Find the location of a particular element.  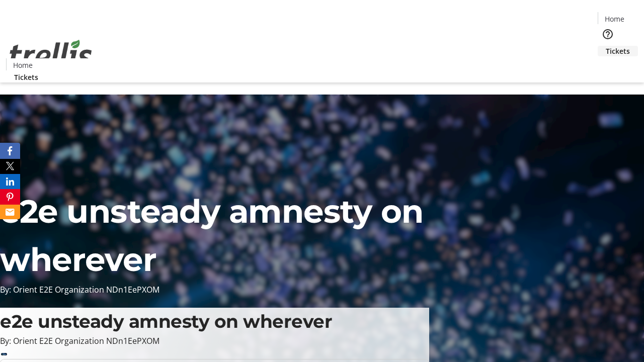

button: Cart is located at coordinates (607, 66).